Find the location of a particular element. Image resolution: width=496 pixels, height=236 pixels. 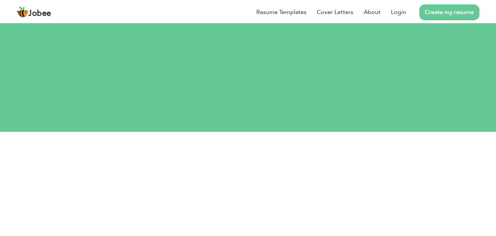

a: Create my resume is located at coordinates (449, 12).